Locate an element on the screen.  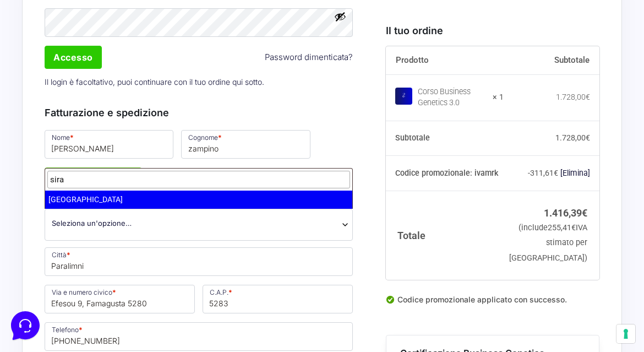
p: Aiuto is located at coordinates (177, 271).